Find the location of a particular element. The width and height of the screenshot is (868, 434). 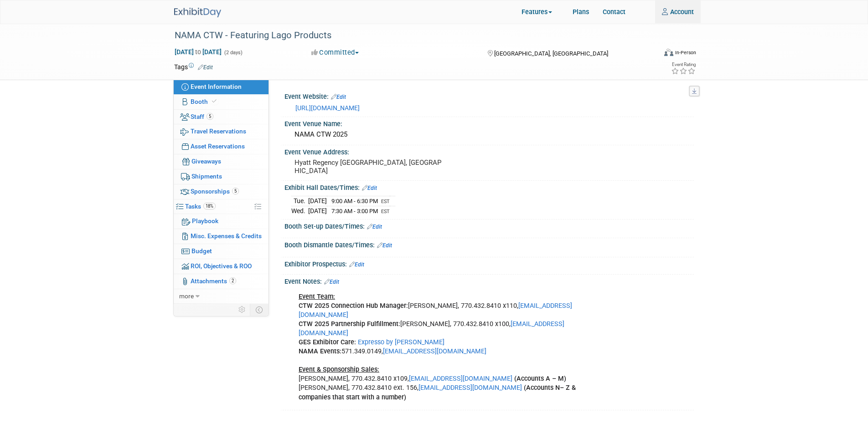

i: Booth reservation complete is located at coordinates (214, 101).